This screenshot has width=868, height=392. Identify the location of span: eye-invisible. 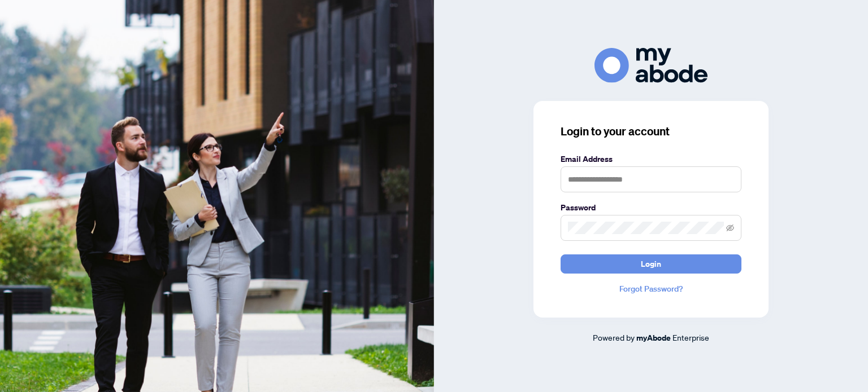
(730, 228).